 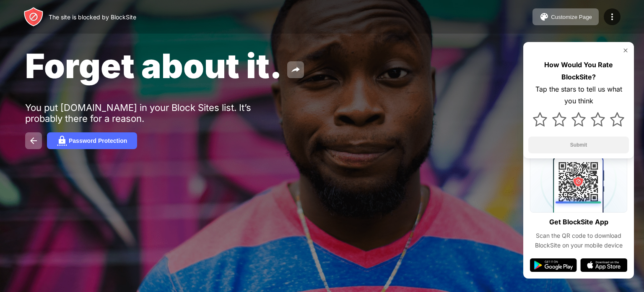 I want to click on div: How Would You Rate BlockSite?, so click(x=579, y=71).